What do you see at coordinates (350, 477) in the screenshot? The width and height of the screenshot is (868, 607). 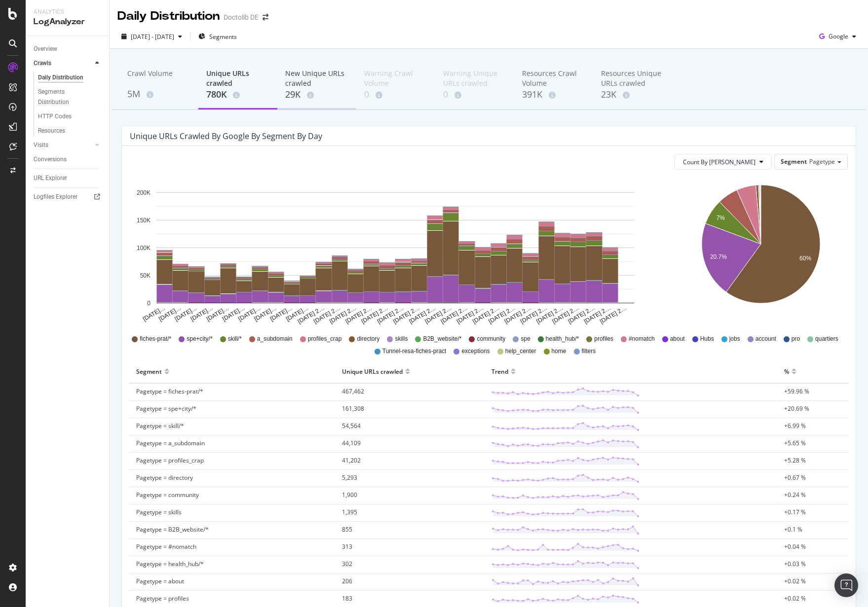 I see `span: 5,293` at bounding box center [350, 477].